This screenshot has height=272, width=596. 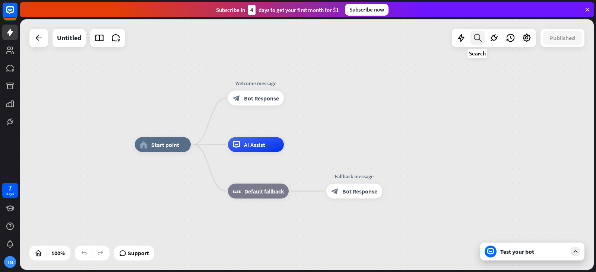 I want to click on div: Welcome message, so click(x=256, y=83).